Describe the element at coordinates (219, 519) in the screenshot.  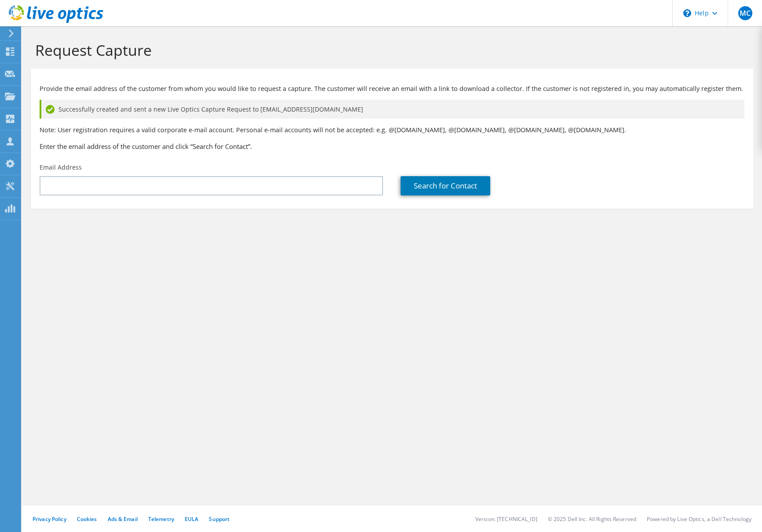
I see `a: Support` at that location.